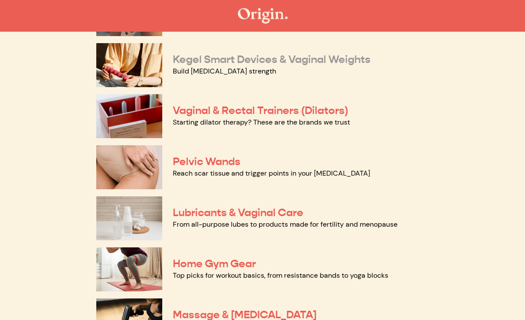 Image resolution: width=525 pixels, height=320 pixels. Describe the element at coordinates (129, 117) in the screenshot. I see `img: Vaginal & Rectal Trainers (Dilators)` at that location.